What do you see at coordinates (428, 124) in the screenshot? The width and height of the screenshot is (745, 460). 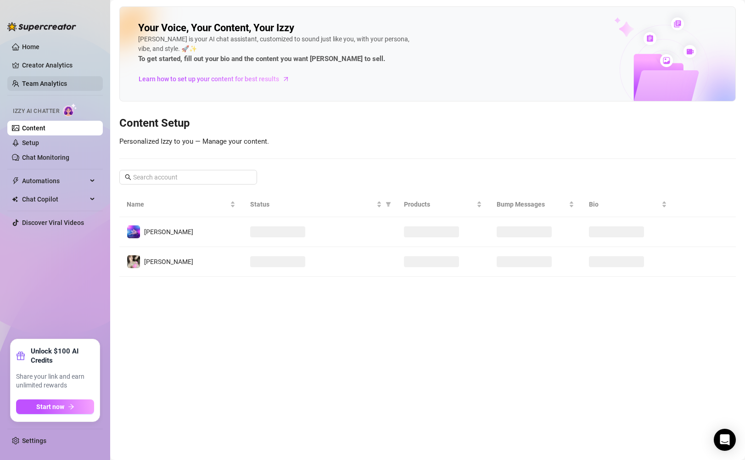 I see `h3: Content Setup` at bounding box center [428, 124].